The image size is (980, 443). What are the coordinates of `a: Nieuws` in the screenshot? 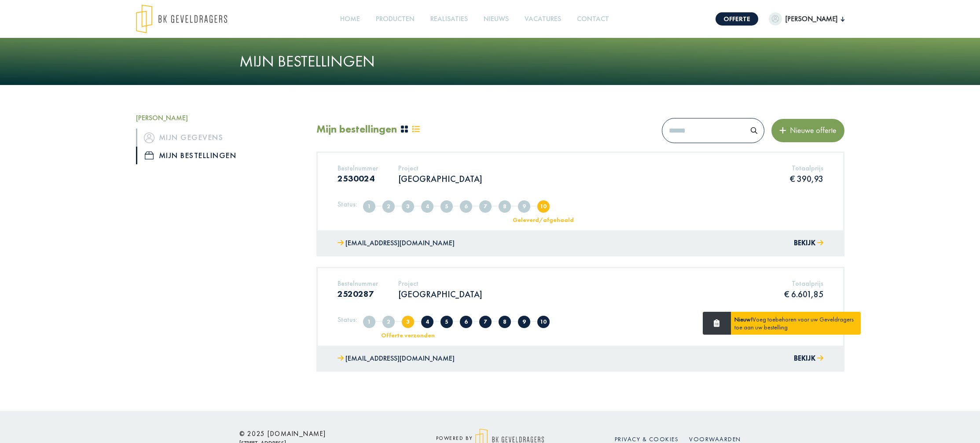 It's located at (496, 19).